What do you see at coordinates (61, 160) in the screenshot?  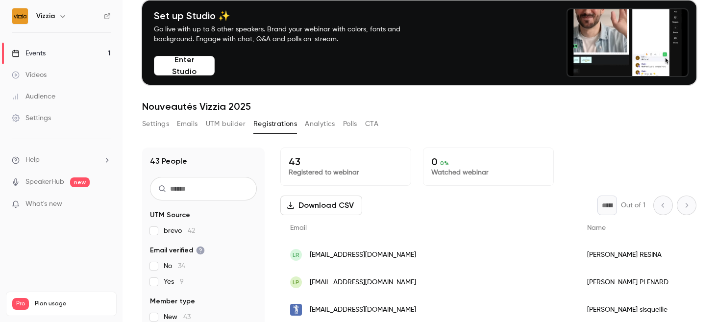 I see `li: help-dropdown-opener` at bounding box center [61, 160].